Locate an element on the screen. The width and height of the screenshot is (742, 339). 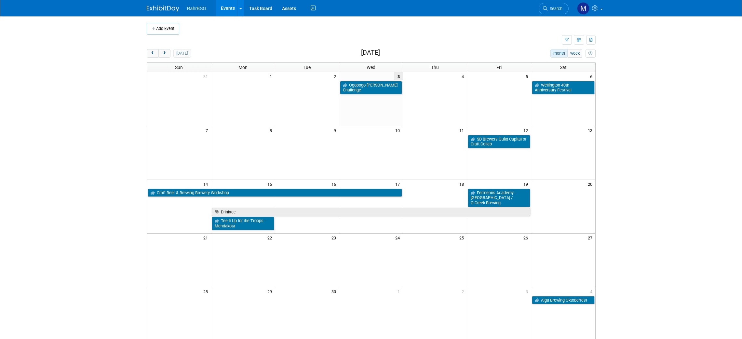
span: 12 is located at coordinates (526, 130).